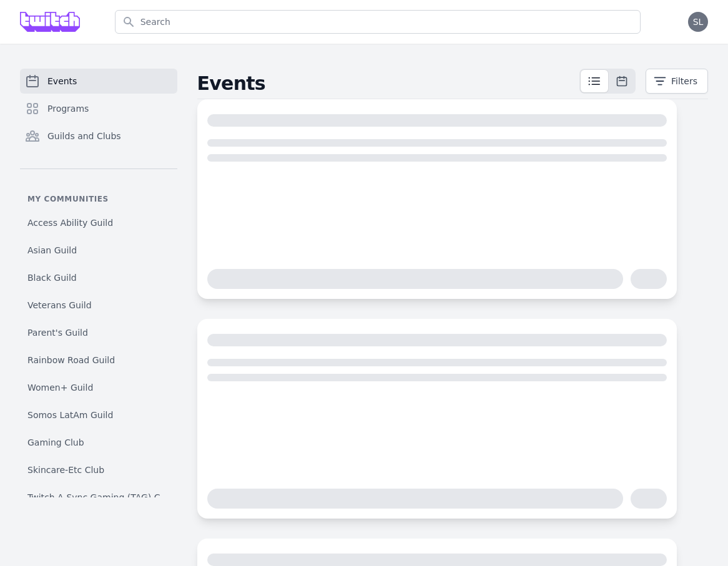 This screenshot has height=566, width=728. Describe the element at coordinates (50, 22) in the screenshot. I see `img: Grove` at that location.